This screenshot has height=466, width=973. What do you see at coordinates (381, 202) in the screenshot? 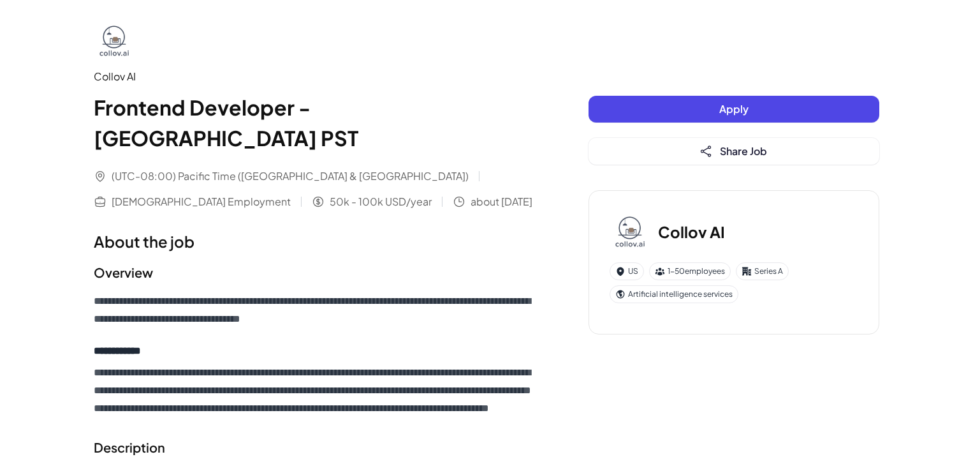
I see `span: 50k - 100k USD/year` at bounding box center [381, 202].